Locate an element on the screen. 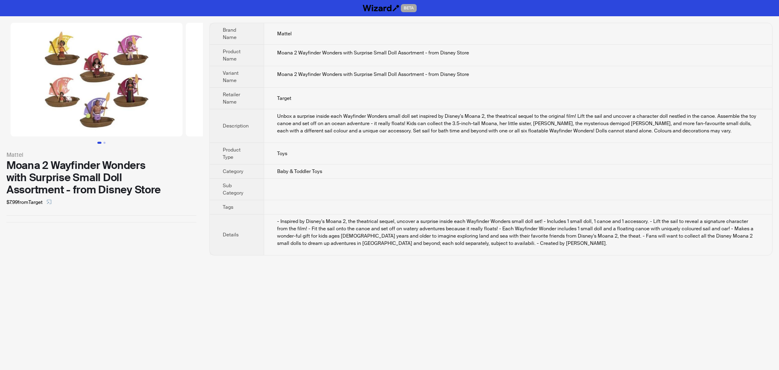  span: Brand Name is located at coordinates (230, 34).